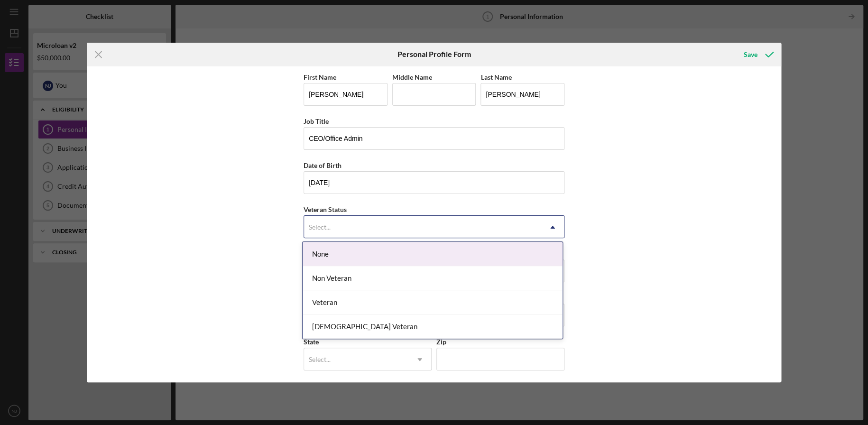 Image resolution: width=868 pixels, height=425 pixels. What do you see at coordinates (433, 278) in the screenshot?
I see `div: Non Veteran` at bounding box center [433, 278].